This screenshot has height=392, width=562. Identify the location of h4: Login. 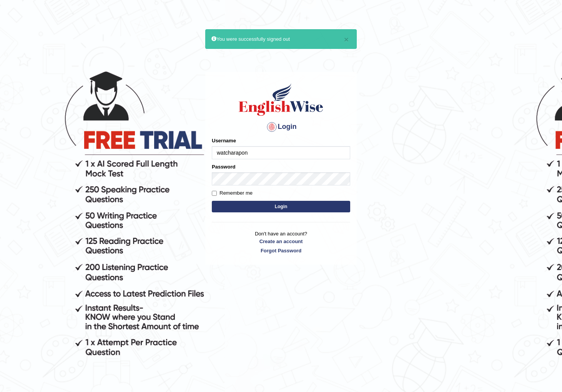
(281, 127).